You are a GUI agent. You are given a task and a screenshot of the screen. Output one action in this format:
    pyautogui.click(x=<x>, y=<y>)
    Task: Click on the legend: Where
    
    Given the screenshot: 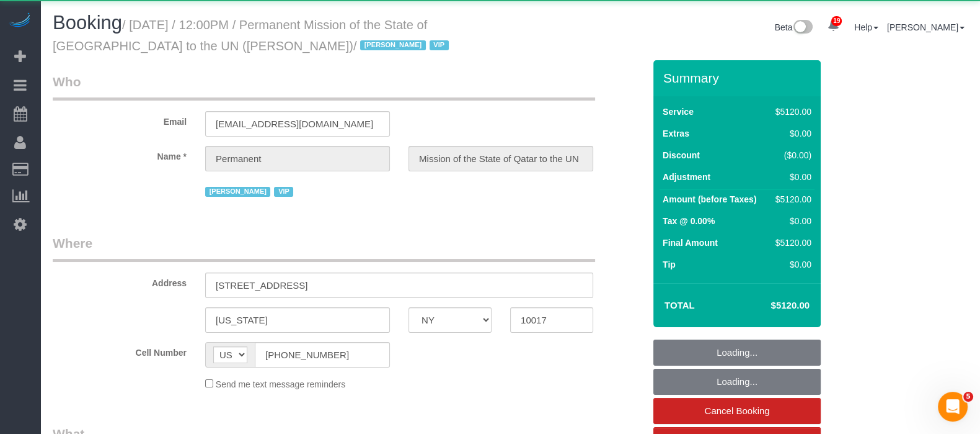 What is the action you would take?
    pyautogui.click(x=324, y=247)
    